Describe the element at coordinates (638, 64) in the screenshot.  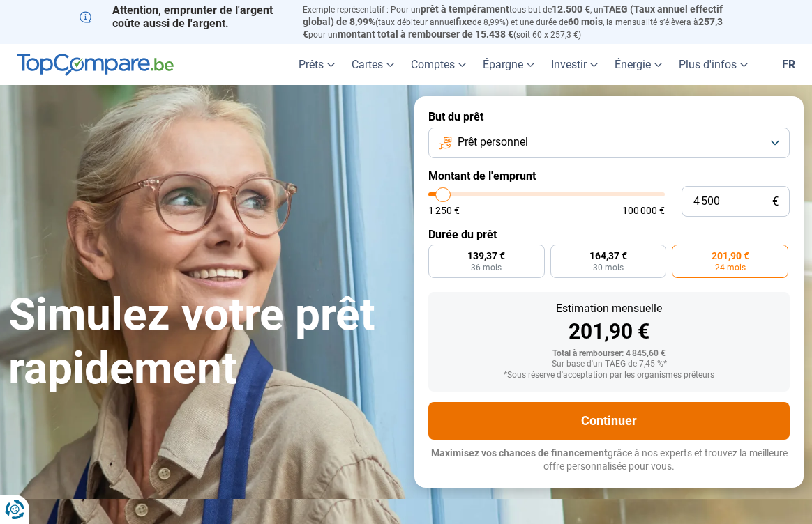
I see `a: Énergie` at that location.